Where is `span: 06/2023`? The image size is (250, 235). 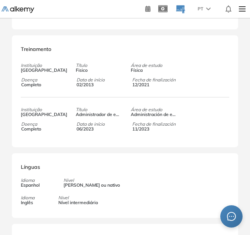 span: 06/2023 is located at coordinates (100, 129).